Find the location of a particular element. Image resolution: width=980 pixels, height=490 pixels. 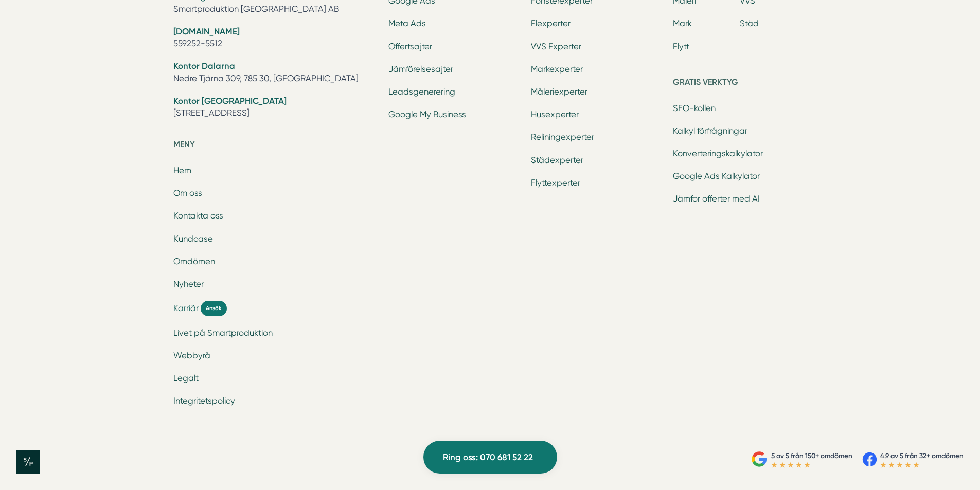

a: Flyttexperter is located at coordinates (556, 183).